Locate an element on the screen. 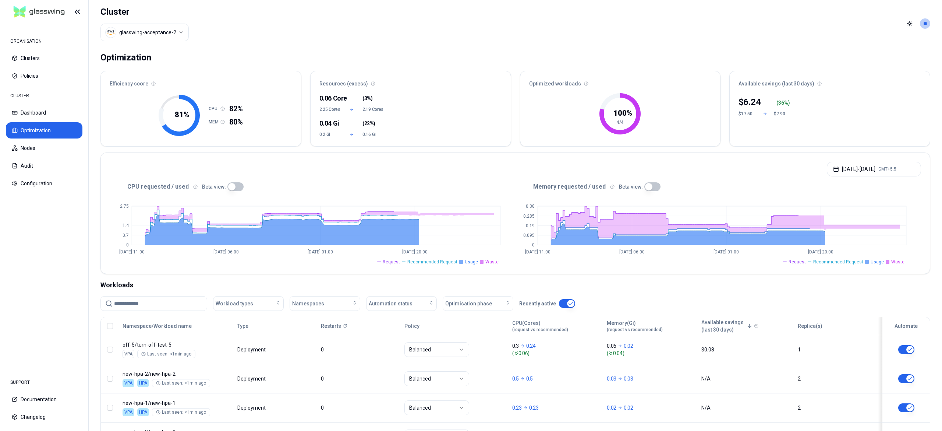 The width and height of the screenshot is (942, 431). tspan: 0.285 is located at coordinates (529, 216).